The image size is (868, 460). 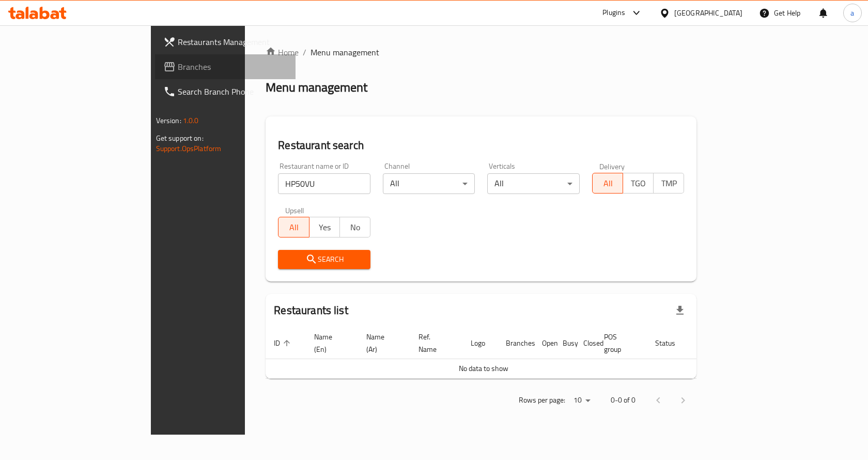 What do you see at coordinates (668, 183) in the screenshot?
I see `span: TMP` at bounding box center [668, 183].